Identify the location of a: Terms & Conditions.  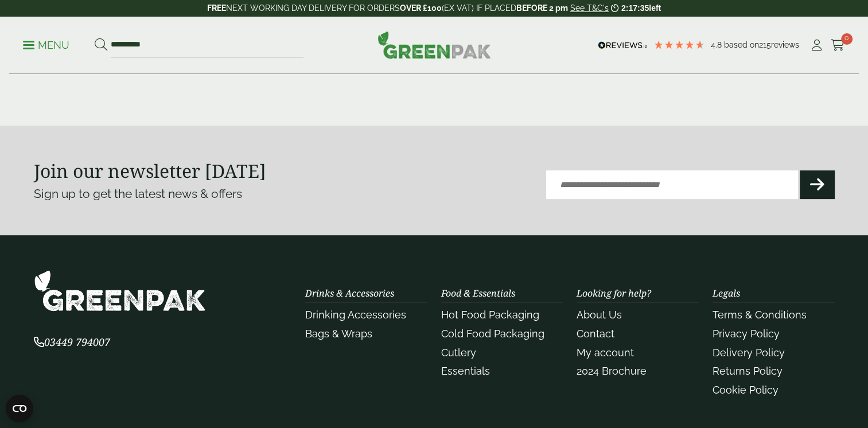
(759, 314).